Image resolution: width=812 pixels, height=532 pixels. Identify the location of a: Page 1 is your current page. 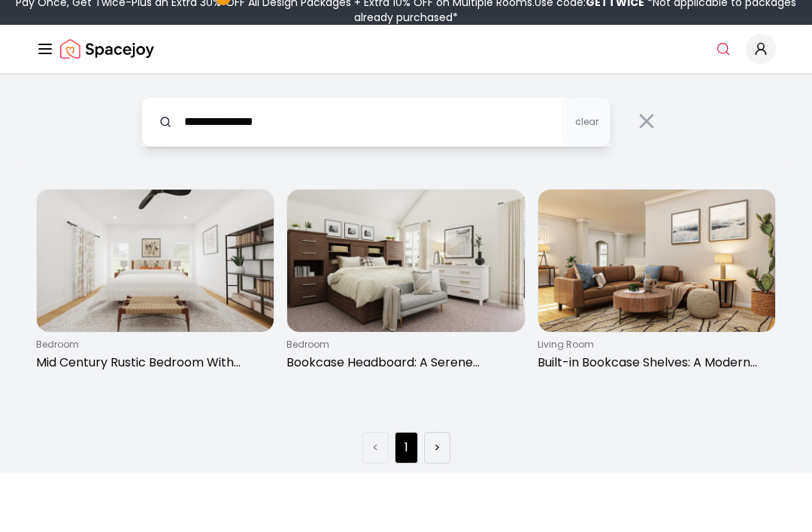
(406, 453).